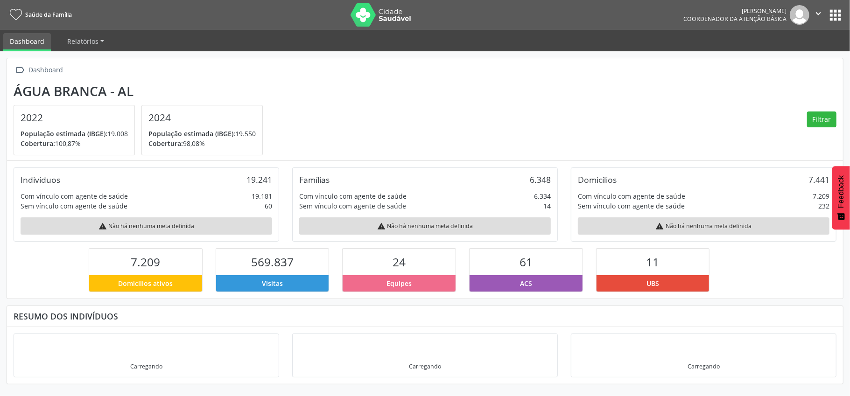 The width and height of the screenshot is (850, 396). I want to click on div: 19.181, so click(262, 196).